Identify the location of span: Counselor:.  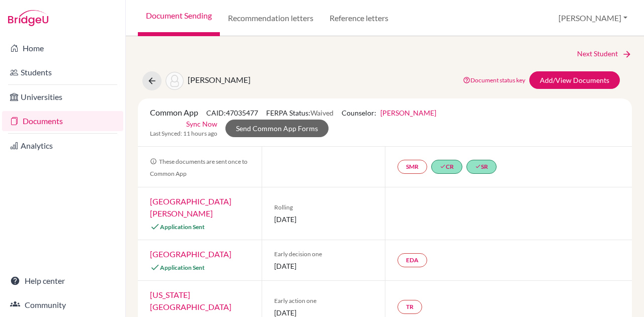
(389, 112).